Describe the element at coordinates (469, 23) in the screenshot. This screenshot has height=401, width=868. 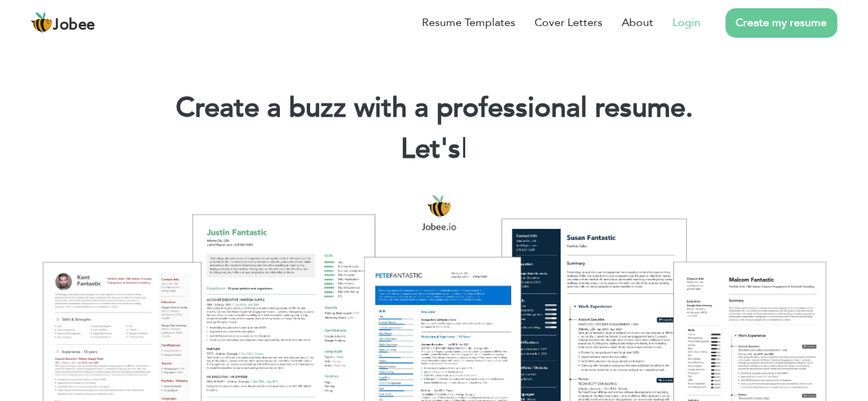
I see `a: Resume Templates` at that location.